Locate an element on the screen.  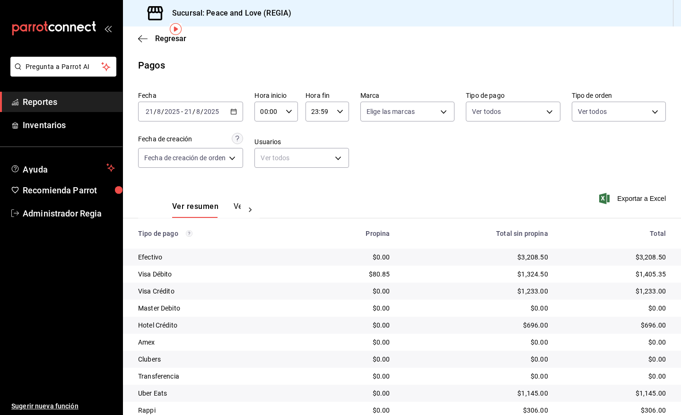
div: Fecha de creación is located at coordinates (165, 139).